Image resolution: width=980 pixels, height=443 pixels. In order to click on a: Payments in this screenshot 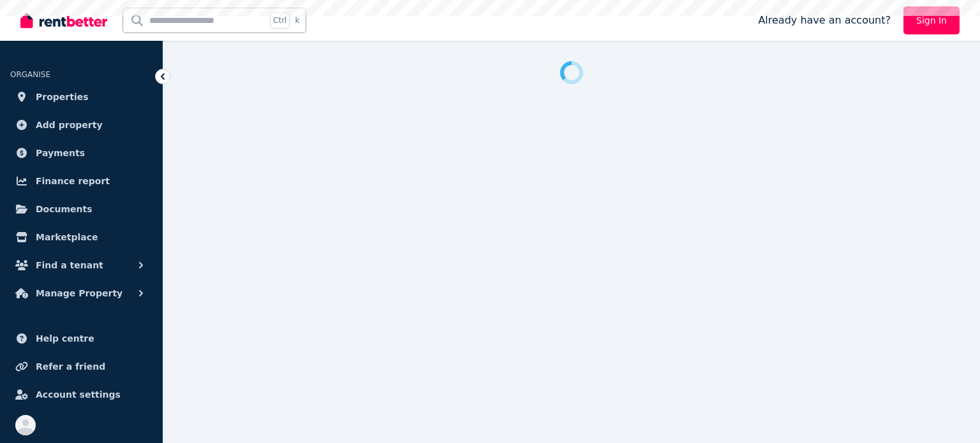, I will do `click(81, 153)`.